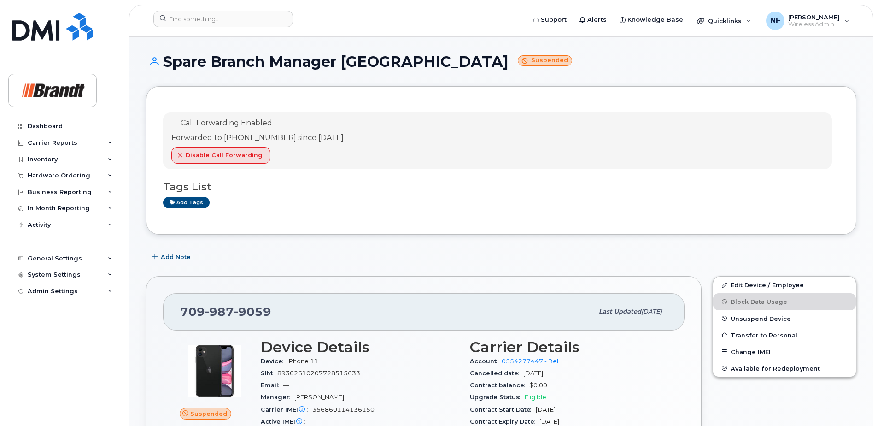 The height and width of the screenshot is (426, 878). Describe the element at coordinates (269, 373) in the screenshot. I see `span: SIM` at that location.